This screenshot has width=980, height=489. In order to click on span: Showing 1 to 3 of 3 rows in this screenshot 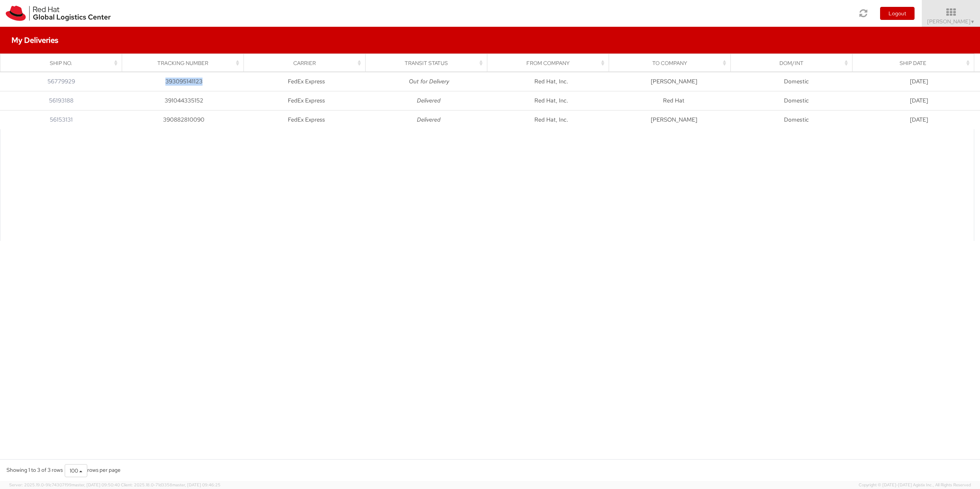, I will do `click(34, 470)`.